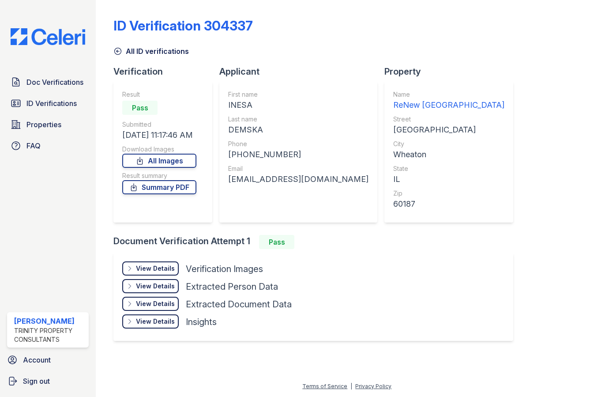 This screenshot has width=598, height=397. Describe the element at coordinates (449, 94) in the screenshot. I see `div: Name` at that location.